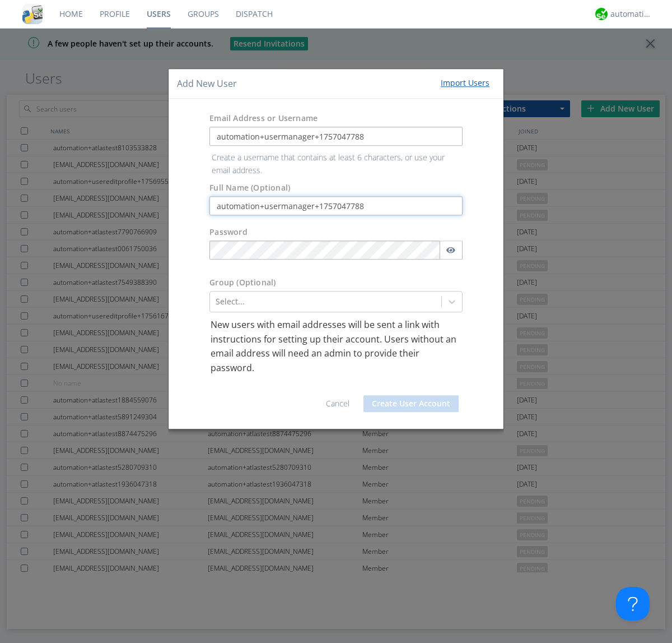  Describe the element at coordinates (229, 232) in the screenshot. I see `label: Password` at that location.